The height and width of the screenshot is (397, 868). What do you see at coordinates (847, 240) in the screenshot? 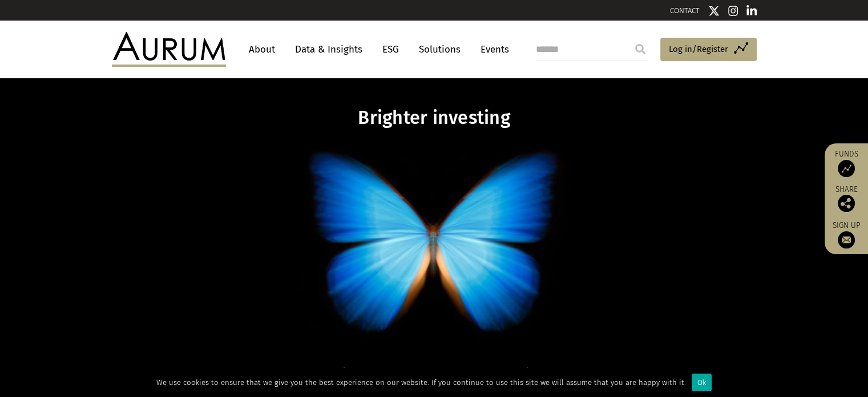
I see `img: Sign up to our newsletter` at bounding box center [847, 240].